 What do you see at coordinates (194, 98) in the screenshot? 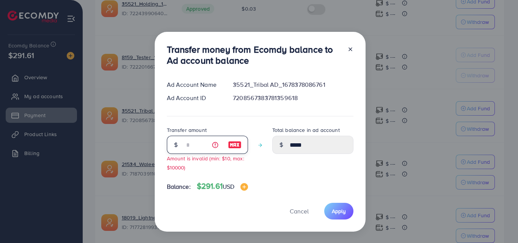
I see `div: Ad Account ID` at bounding box center [194, 98].